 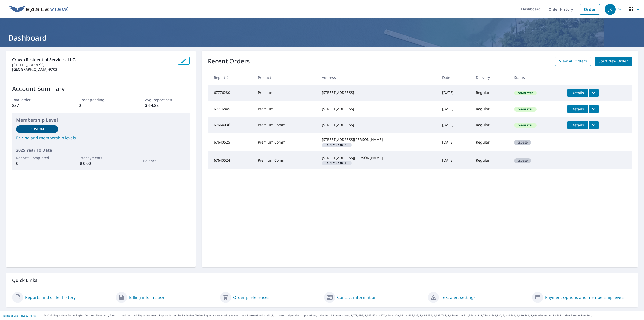 What do you see at coordinates (613, 61) in the screenshot?
I see `span: Start New Order` at bounding box center [613, 61].